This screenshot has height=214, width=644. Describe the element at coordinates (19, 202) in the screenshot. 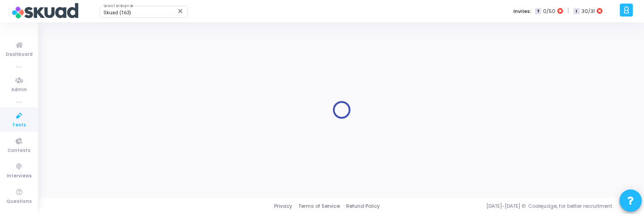

I see `span: Questions` at that location.